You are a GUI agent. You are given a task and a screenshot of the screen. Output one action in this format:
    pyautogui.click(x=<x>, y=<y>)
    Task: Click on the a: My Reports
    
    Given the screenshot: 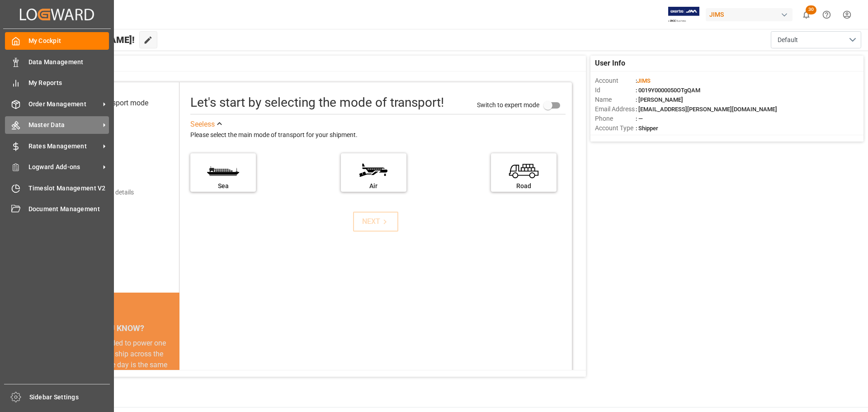 What is the action you would take?
    pyautogui.click(x=57, y=83)
    